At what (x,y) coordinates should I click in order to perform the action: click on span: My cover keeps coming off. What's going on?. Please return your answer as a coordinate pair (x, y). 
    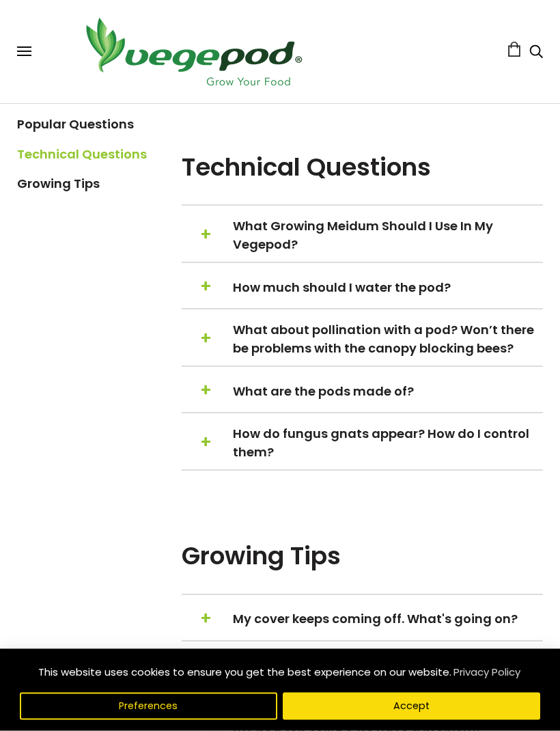
    Looking at the image, I should click on (387, 619).